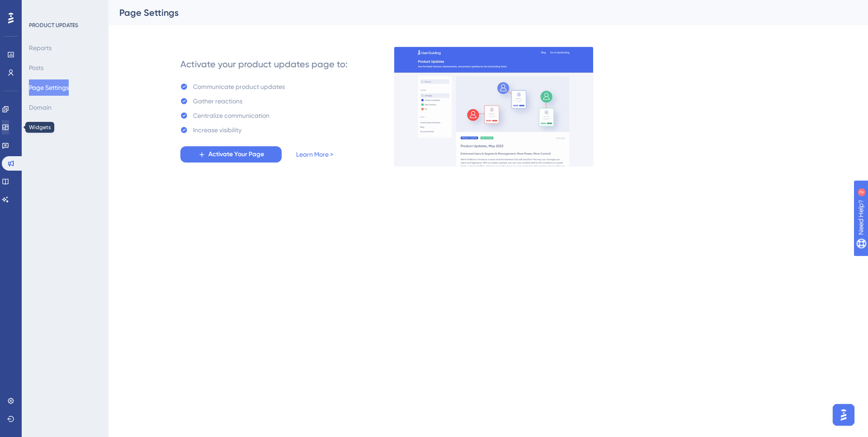 Image resolution: width=868 pixels, height=437 pixels. Describe the element at coordinates (41, 107) in the screenshot. I see `button: Domain` at that location.